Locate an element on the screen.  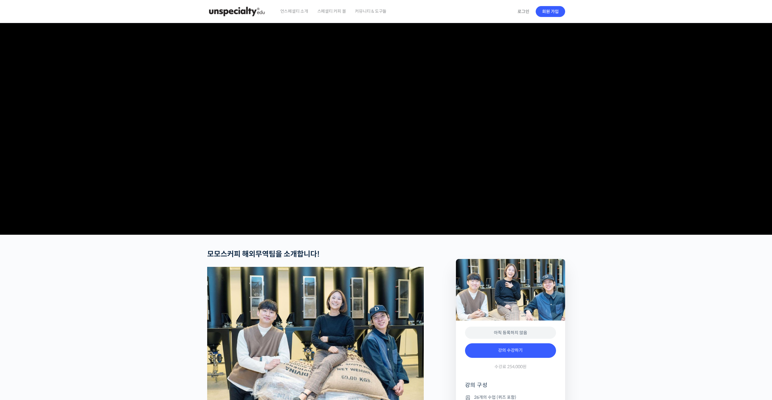
div: 아직 등록하지 않음 is located at coordinates (510, 333).